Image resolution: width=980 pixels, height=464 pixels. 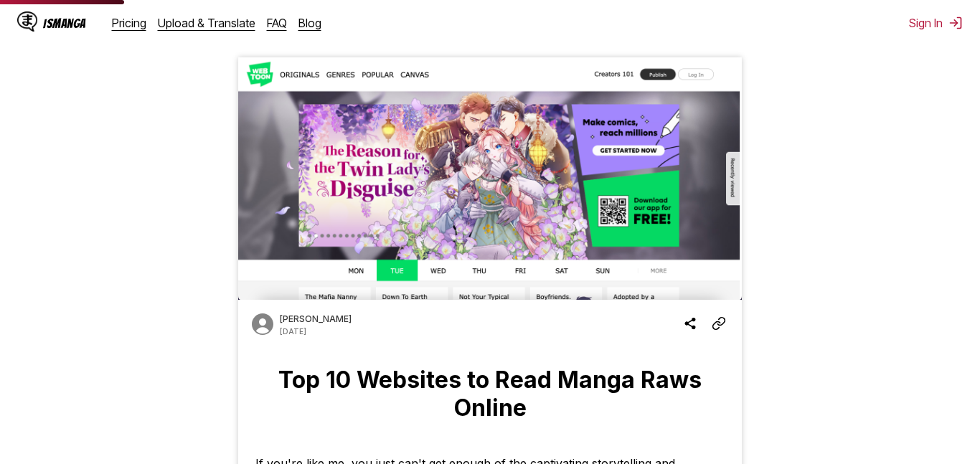 I want to click on a: FAQ, so click(x=277, y=23).